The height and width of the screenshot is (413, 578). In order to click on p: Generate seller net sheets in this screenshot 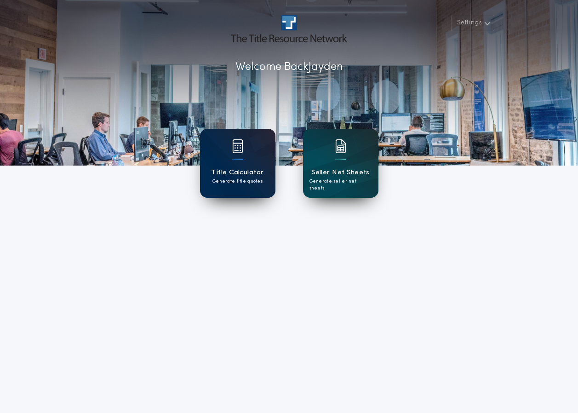, I will do `click(340, 185)`.